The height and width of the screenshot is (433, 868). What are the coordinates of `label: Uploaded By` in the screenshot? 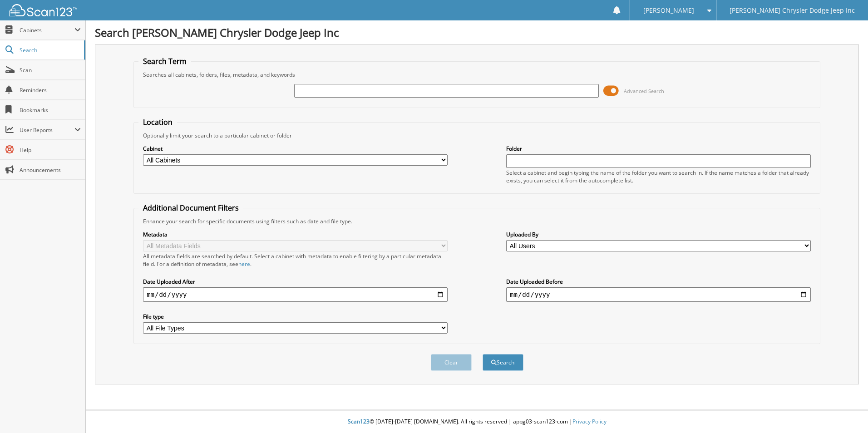 It's located at (658, 234).